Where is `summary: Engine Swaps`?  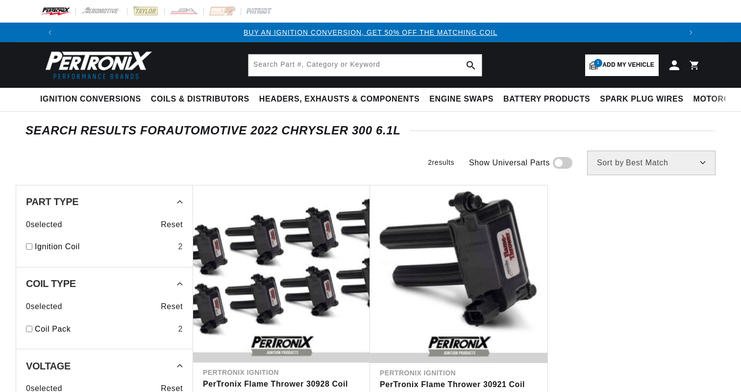 summary: Engine Swaps is located at coordinates (461, 99).